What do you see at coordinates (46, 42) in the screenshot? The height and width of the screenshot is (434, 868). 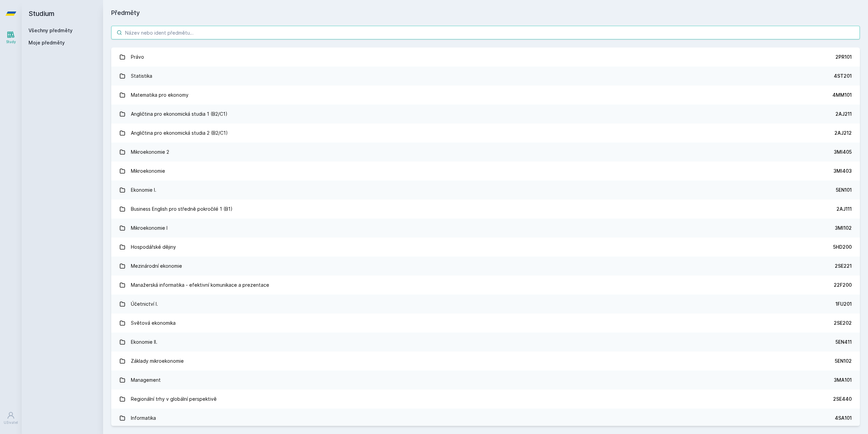 I see `span: Moje předměty` at bounding box center [46, 42].